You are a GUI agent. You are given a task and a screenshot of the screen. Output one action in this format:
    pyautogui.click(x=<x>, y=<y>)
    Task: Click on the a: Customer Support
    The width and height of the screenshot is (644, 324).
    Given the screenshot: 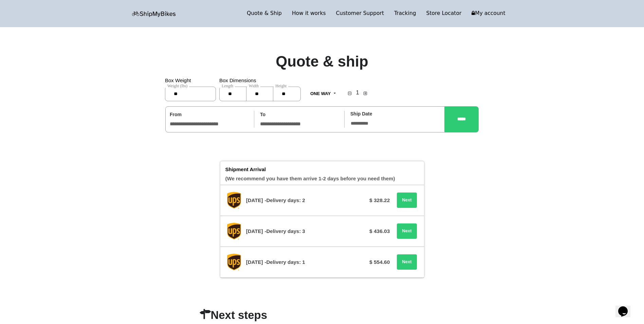 What is the action you would take?
    pyautogui.click(x=360, y=13)
    